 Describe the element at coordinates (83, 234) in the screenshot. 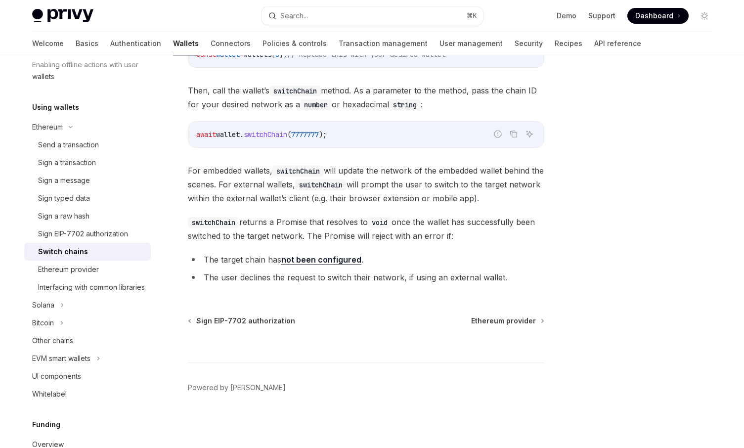

I see `div: Sign EIP-7702 authorization` at that location.